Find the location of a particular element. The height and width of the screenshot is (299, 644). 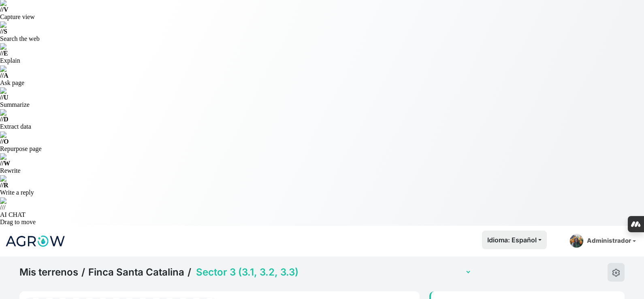

img: admin-picture is located at coordinates (576, 241).